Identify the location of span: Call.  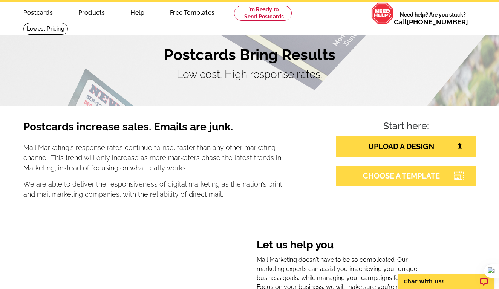
(431, 22).